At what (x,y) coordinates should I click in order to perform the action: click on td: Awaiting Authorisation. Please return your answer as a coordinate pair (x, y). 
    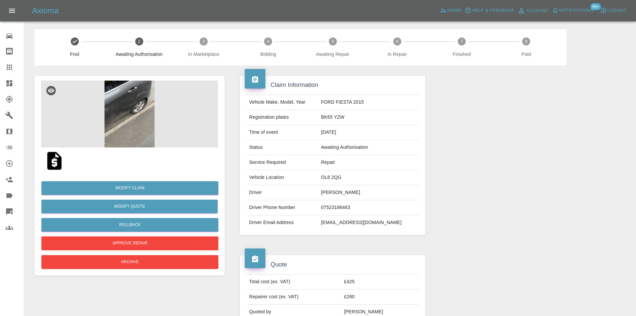
    Looking at the image, I should click on (369, 147).